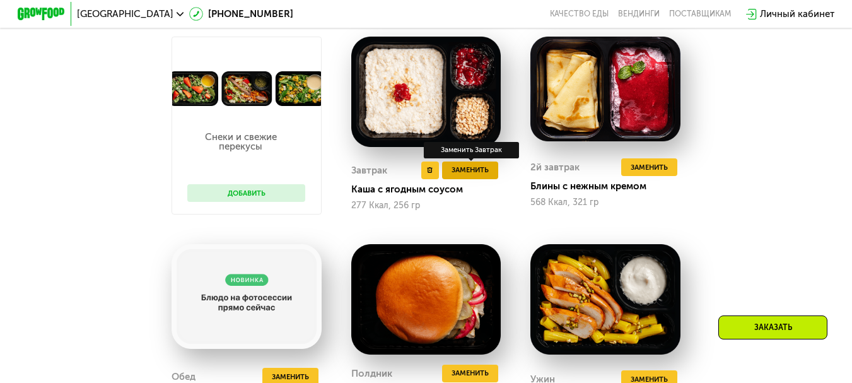 The height and width of the screenshot is (383, 852). I want to click on div: Завтрак, so click(369, 170).